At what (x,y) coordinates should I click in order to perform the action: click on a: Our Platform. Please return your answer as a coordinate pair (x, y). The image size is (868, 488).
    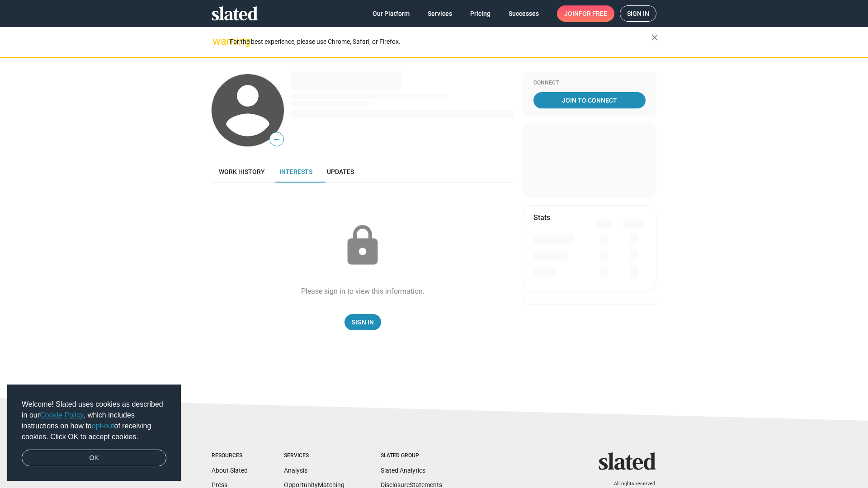
    Looking at the image, I should click on (391, 13).